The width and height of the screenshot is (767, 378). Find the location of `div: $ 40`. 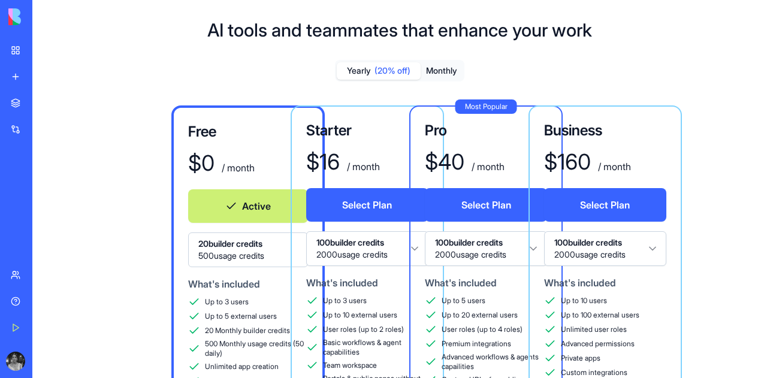

div: $ 40 is located at coordinates (445, 162).